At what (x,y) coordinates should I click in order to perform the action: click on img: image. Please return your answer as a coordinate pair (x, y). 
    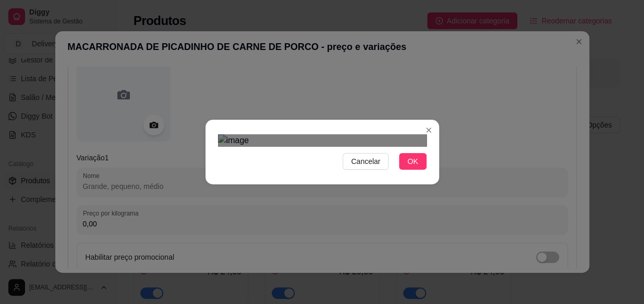
    Looking at the image, I should click on (322, 141).